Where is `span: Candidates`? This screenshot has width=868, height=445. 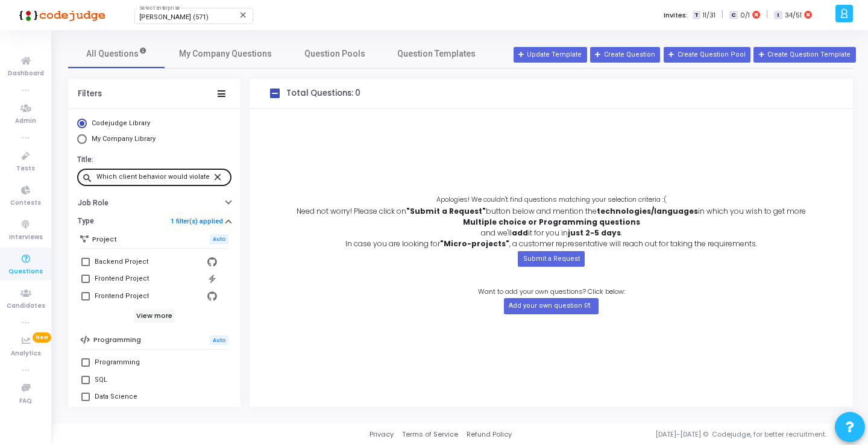
span: Candidates is located at coordinates (26, 306).